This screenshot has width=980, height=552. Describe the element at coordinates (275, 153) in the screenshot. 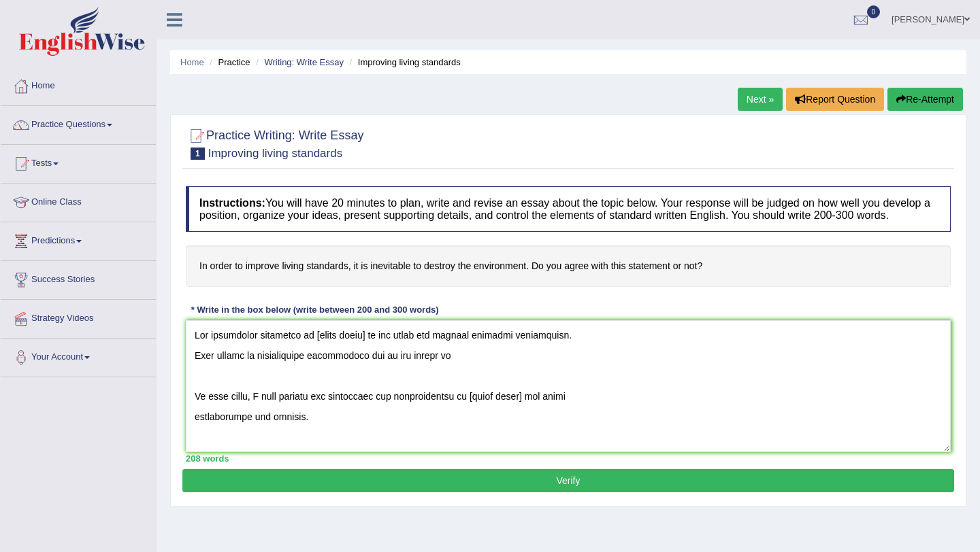

I see `small: Improving living standards` at that location.